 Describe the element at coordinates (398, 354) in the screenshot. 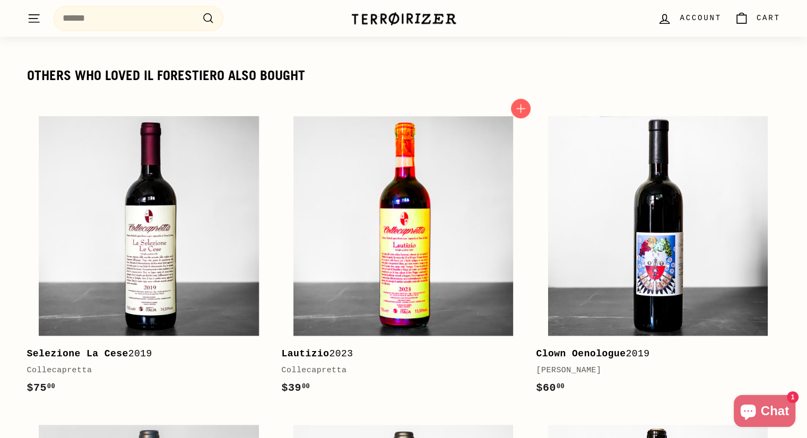

I see `div: 2023` at that location.